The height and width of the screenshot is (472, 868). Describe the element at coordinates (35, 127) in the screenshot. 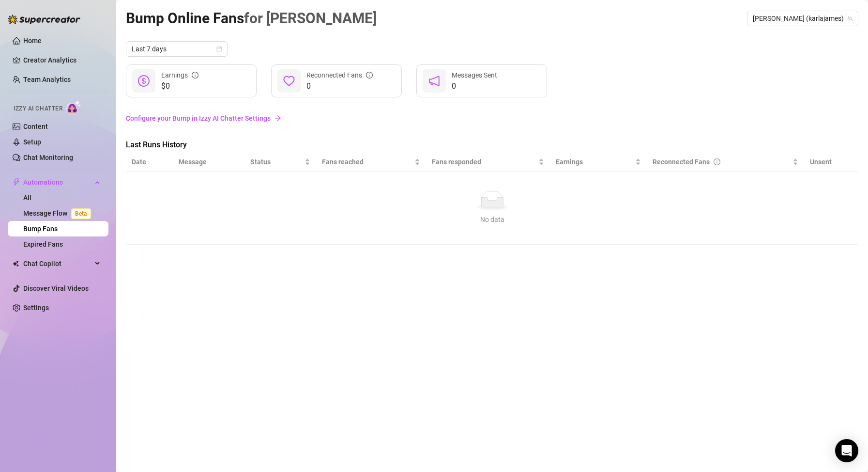

I see `a: Content` at that location.